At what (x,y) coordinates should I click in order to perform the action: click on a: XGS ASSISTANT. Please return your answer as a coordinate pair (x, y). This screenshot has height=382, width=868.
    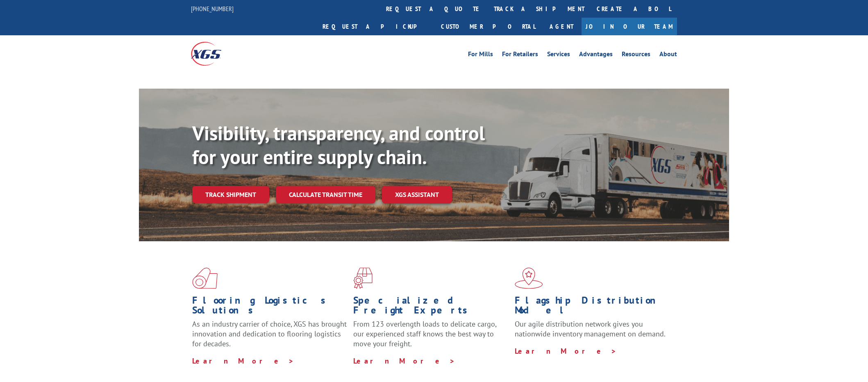
    Looking at the image, I should click on (417, 194).